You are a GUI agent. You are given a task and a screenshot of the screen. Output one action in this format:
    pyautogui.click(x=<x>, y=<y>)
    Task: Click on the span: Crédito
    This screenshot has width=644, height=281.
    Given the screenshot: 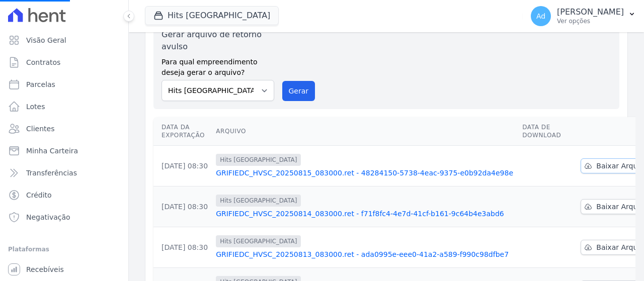 What is the action you would take?
    pyautogui.click(x=39, y=195)
    